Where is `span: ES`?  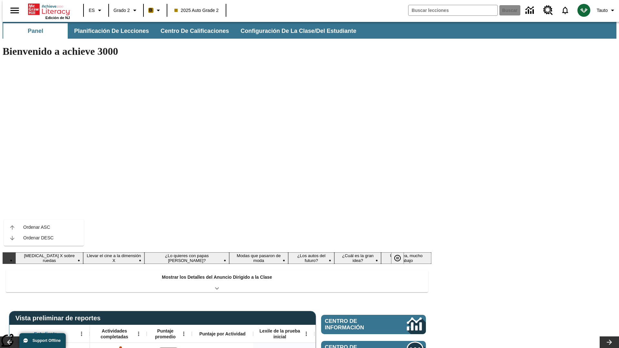 span: ES is located at coordinates (92, 10).